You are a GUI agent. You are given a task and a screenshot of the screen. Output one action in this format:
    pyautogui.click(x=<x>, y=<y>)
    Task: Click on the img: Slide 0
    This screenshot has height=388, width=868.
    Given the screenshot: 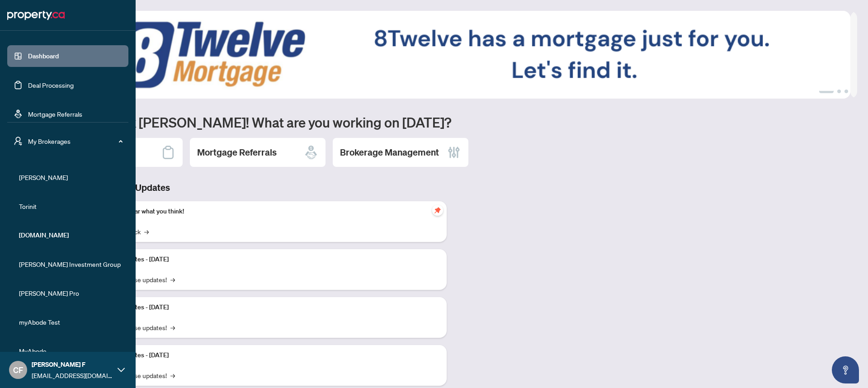 What is the action you would take?
    pyautogui.click(x=448, y=55)
    